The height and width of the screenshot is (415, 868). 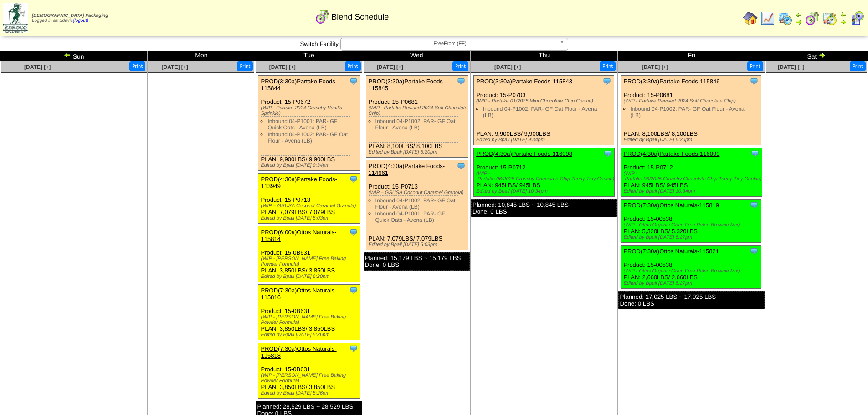 I want to click on a: PROD(6:00a)Ottos Naturals-115814, so click(x=298, y=236).